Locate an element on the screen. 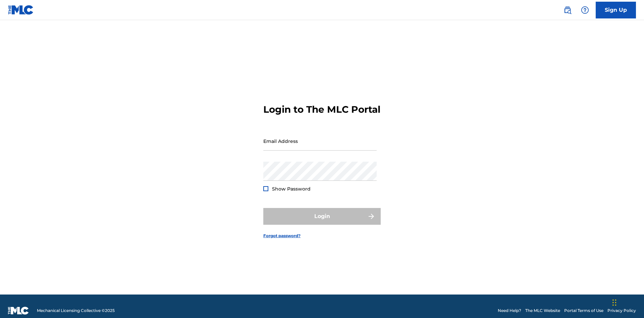 The width and height of the screenshot is (644, 318). img: MLC Logo is located at coordinates (21, 10).